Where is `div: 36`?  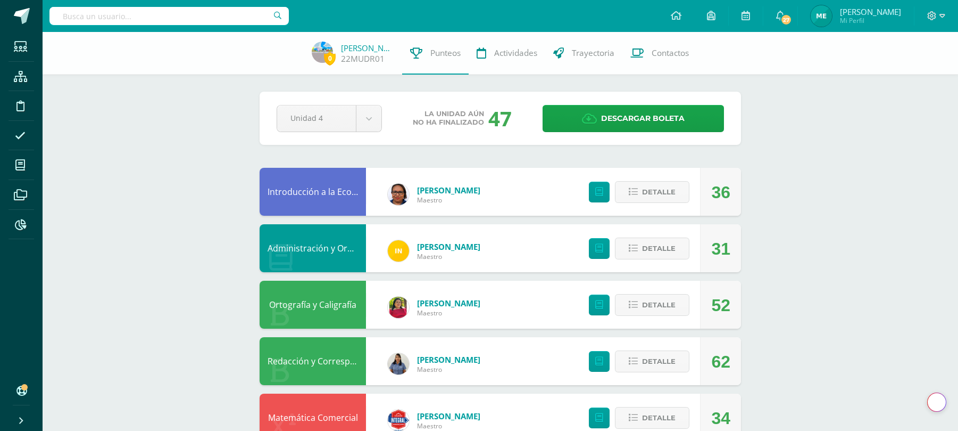
div: 36 is located at coordinates (721, 192).